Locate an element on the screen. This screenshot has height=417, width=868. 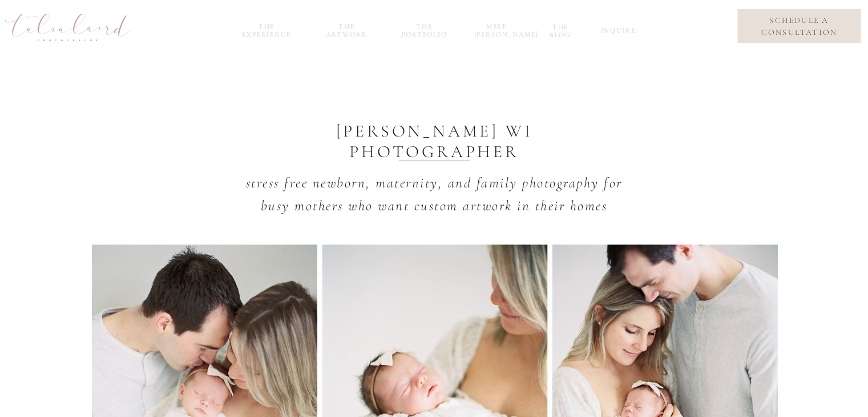
a: the experience is located at coordinates (266, 29).